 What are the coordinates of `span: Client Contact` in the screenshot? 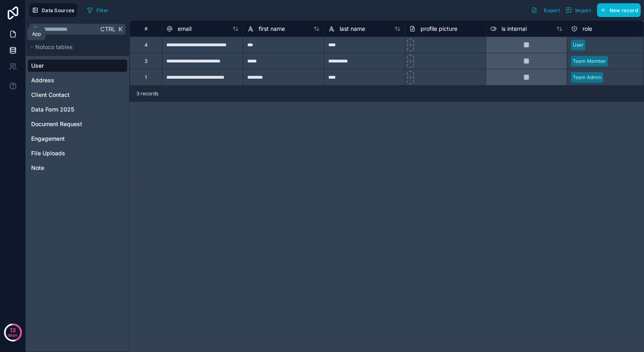 It's located at (50, 95).